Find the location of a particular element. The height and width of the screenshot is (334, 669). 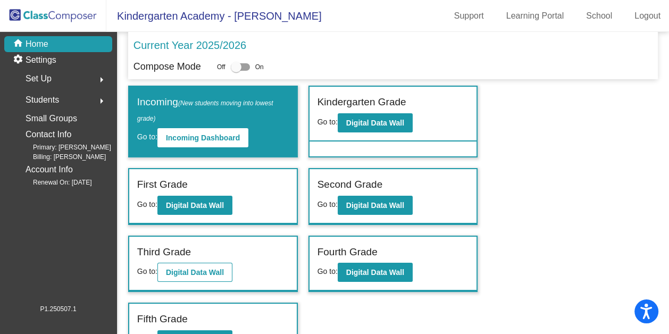

a: Learning Portal is located at coordinates (535, 16).